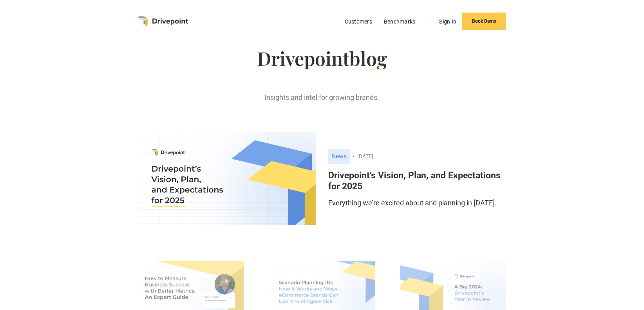 The width and height of the screenshot is (644, 310). I want to click on a: home, so click(163, 21).